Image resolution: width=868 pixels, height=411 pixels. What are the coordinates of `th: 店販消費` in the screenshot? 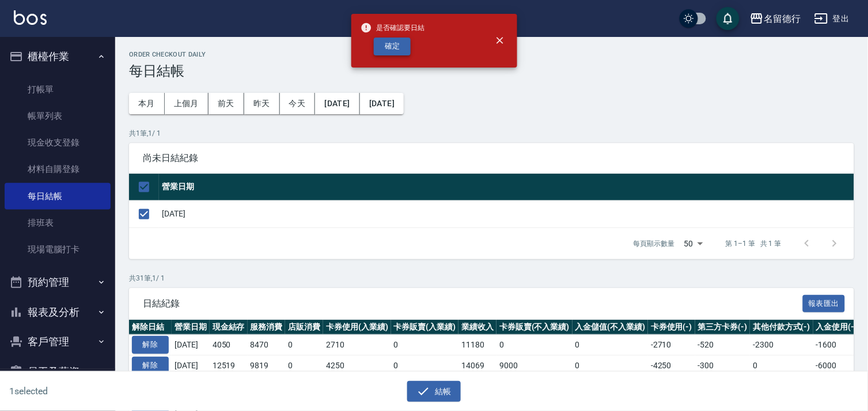 It's located at (304, 327).